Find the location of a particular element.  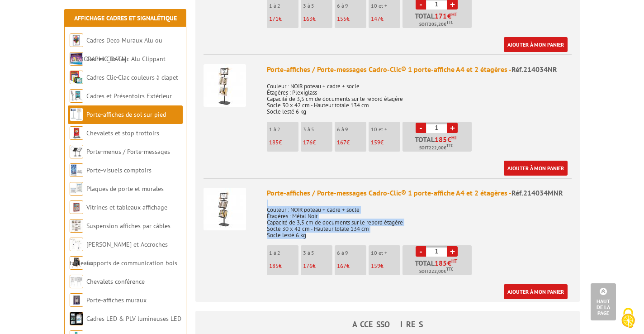

a: Chevalets et stop trottoirs is located at coordinates (123, 133).